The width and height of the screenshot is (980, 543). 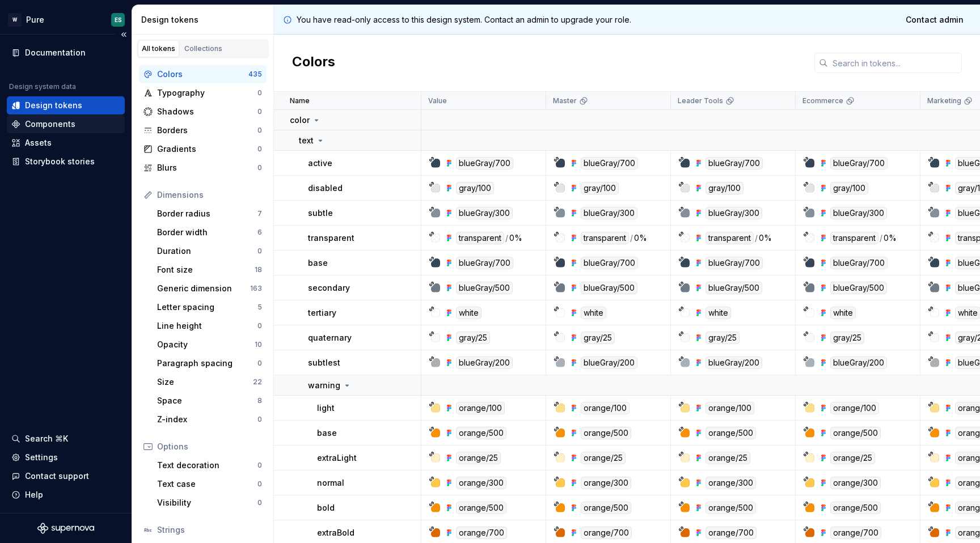 I want to click on button: Contact support, so click(x=65, y=476).